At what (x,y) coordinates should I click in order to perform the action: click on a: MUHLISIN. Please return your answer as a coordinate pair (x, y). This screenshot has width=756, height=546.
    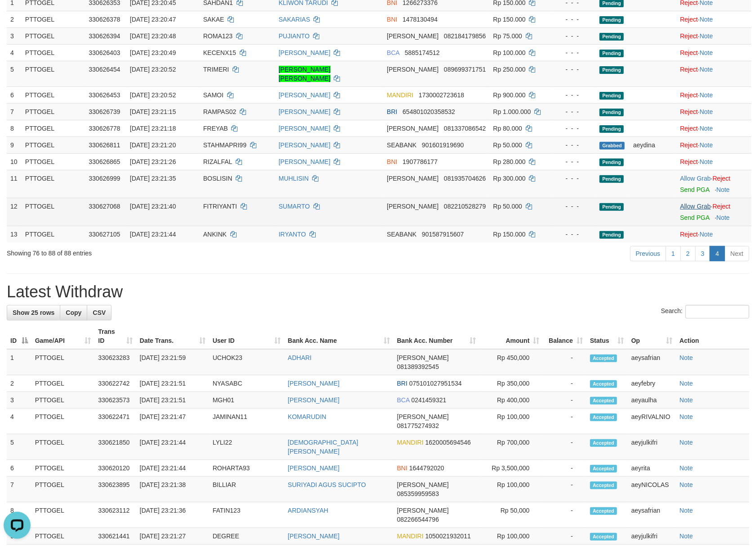
    Looking at the image, I should click on (293, 178).